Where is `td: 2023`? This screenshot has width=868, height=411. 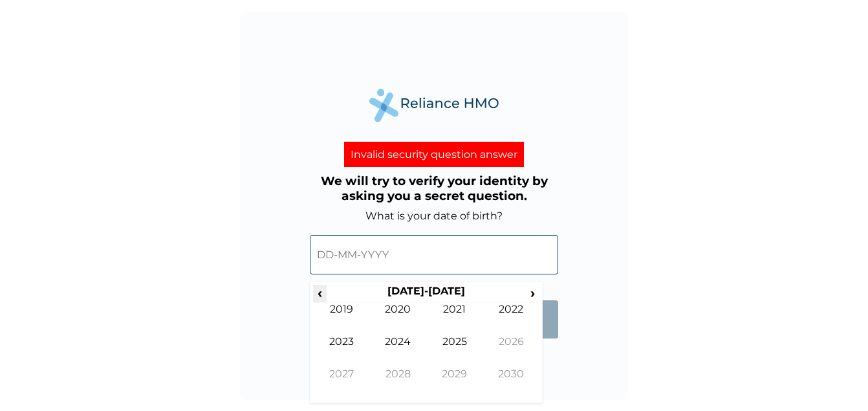
td: 2023 is located at coordinates (342, 352).